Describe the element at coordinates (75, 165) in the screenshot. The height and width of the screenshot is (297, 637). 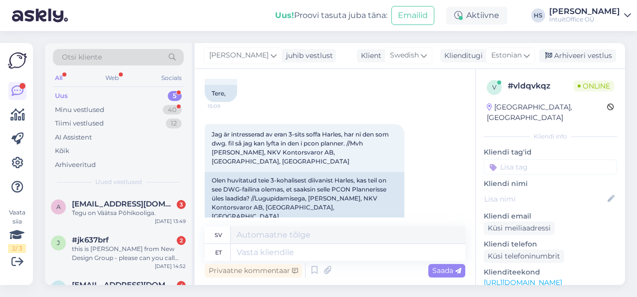
I see `div: Arhiveeritud` at that location.